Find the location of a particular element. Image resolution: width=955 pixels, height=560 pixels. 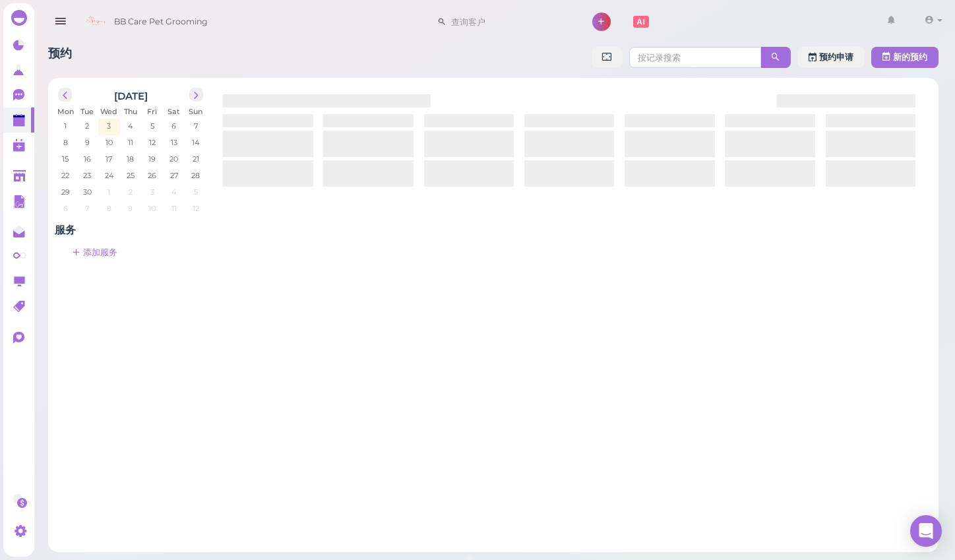

span: 预约 is located at coordinates (60, 53).